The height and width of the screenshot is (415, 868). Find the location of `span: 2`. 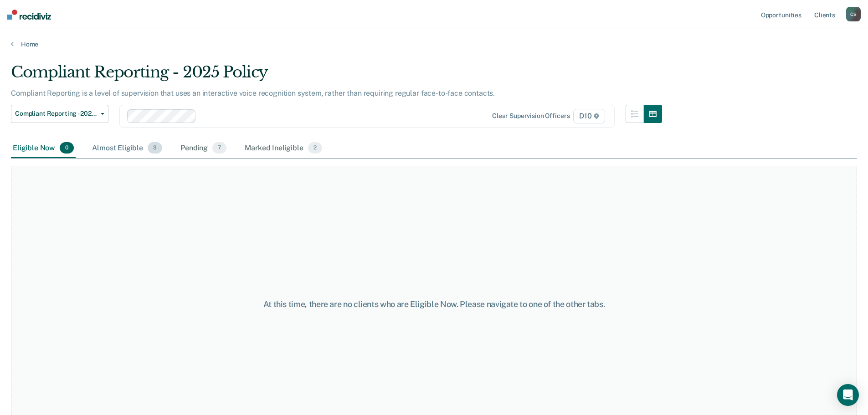

span: 2 is located at coordinates (315, 148).